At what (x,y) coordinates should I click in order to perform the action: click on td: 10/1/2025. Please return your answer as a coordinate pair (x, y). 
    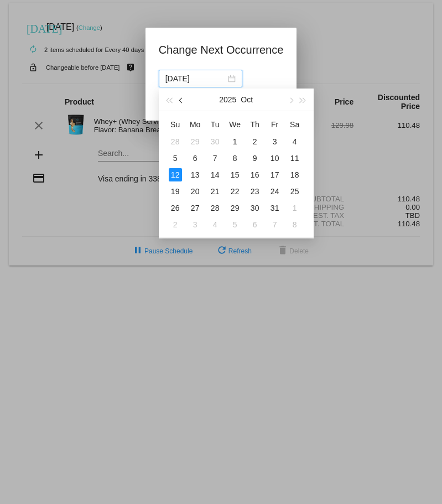
    Looking at the image, I should click on (235, 142).